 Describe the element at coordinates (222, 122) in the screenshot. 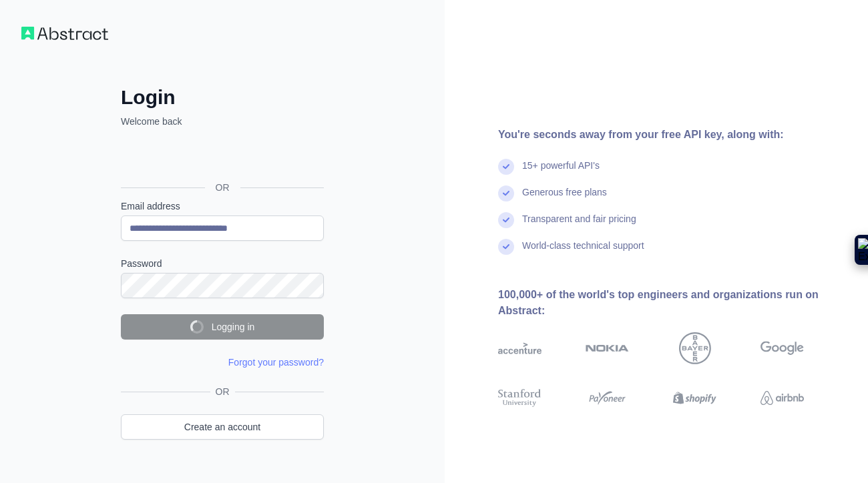

I see `p: Welcome back` at that location.